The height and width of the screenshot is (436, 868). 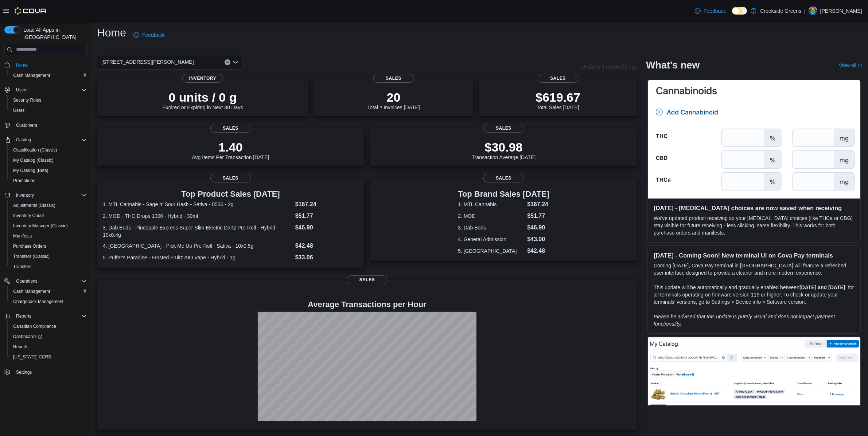 What do you see at coordinates (23, 140) in the screenshot?
I see `button: Catalog` at bounding box center [23, 140].